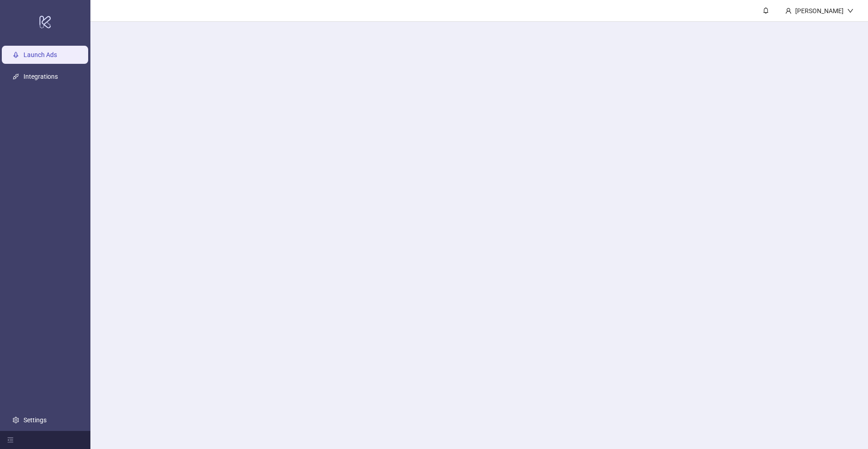 The height and width of the screenshot is (449, 868). I want to click on span: down, so click(851, 11).